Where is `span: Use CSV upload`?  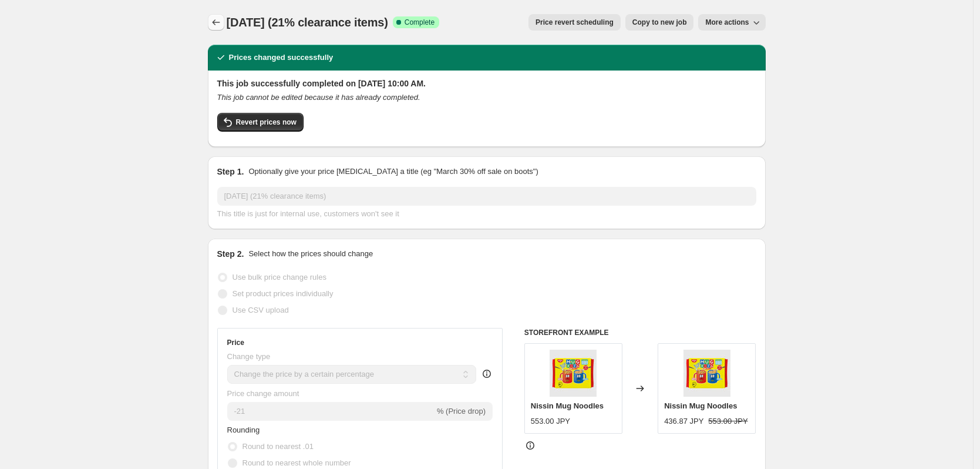
span: Use CSV upload is located at coordinates (261, 310).